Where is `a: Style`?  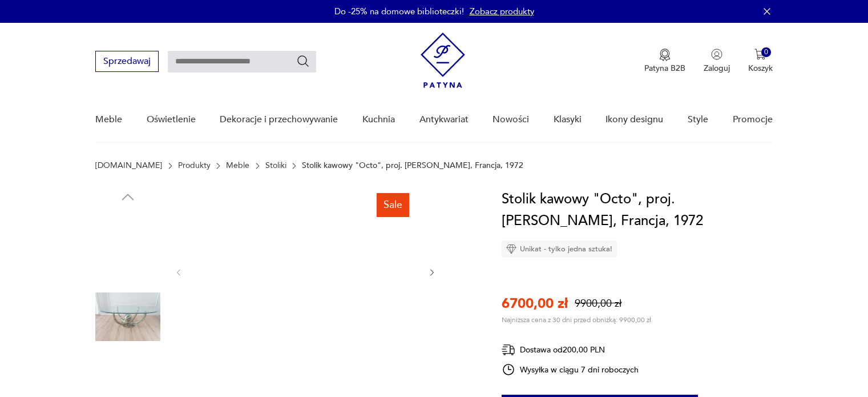
a: Style is located at coordinates (698, 119).